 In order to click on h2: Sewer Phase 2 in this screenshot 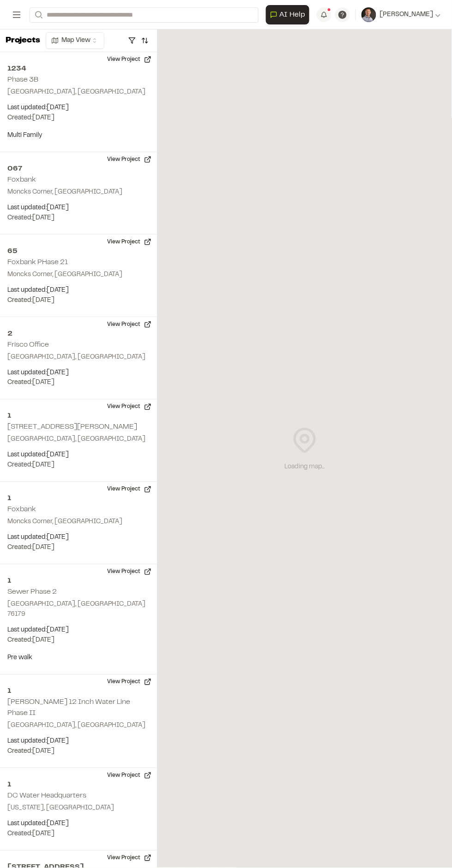, I will do `click(32, 592)`.